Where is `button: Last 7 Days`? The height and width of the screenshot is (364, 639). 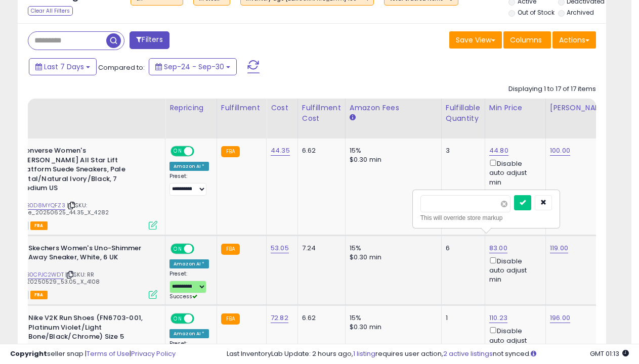
button: Last 7 Days is located at coordinates (63, 67).